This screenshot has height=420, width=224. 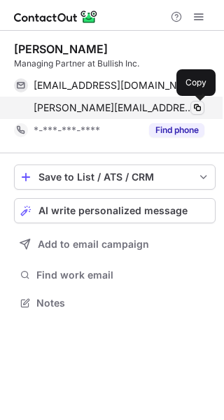 I want to click on span: AI write personalized message, so click(x=113, y=211).